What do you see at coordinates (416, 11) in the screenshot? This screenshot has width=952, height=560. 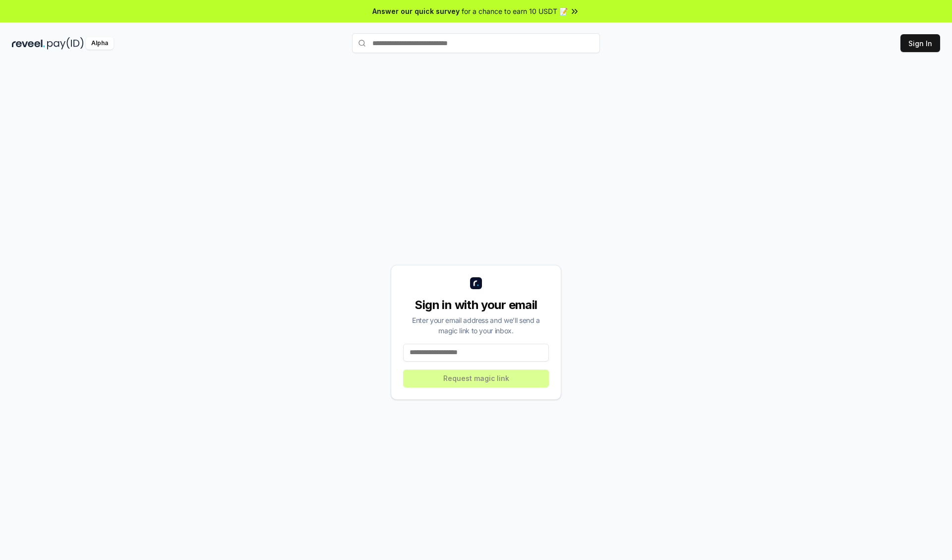 I see `span: Answer our quick survey` at bounding box center [416, 11].